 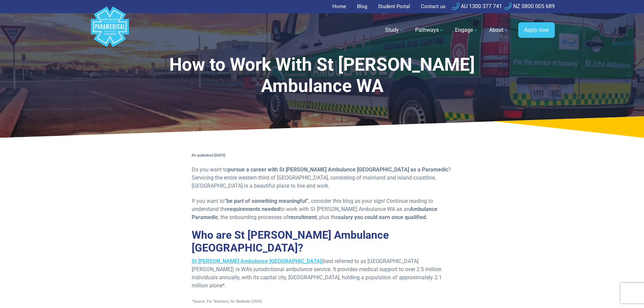 What do you see at coordinates (499, 30) in the screenshot?
I see `a: About` at bounding box center [499, 30].